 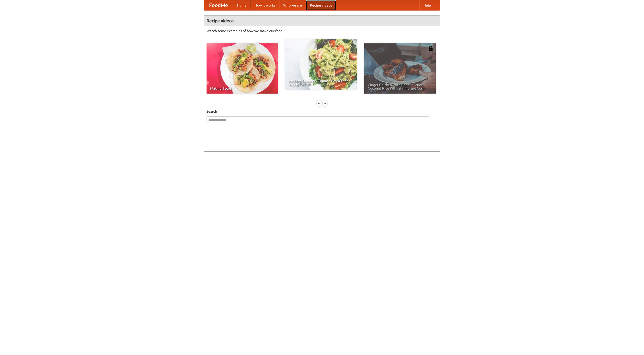 I want to click on span: An Easy, Summery Tomato Pasta That's Ready for Fall, so click(x=321, y=82).